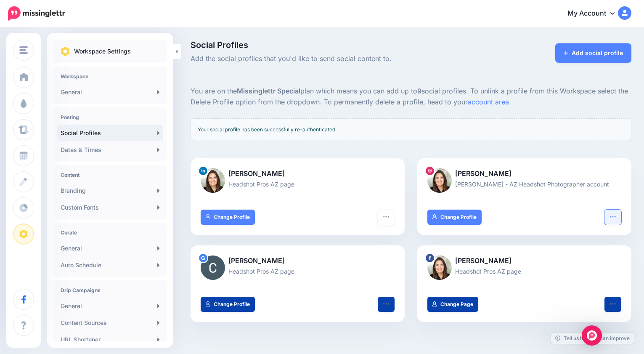 Image resolution: width=644 pixels, height=354 pixels. What do you see at coordinates (335, 59) in the screenshot?
I see `span: Add the social profiles that you'd like to send social content to.` at bounding box center [335, 59].